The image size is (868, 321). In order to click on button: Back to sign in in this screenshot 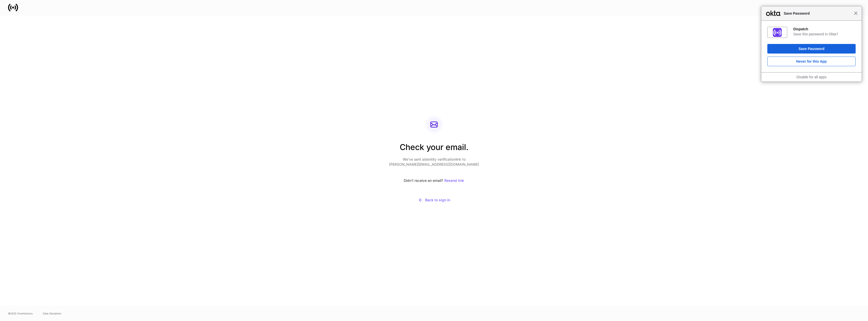, I will do `click(434, 200)`.